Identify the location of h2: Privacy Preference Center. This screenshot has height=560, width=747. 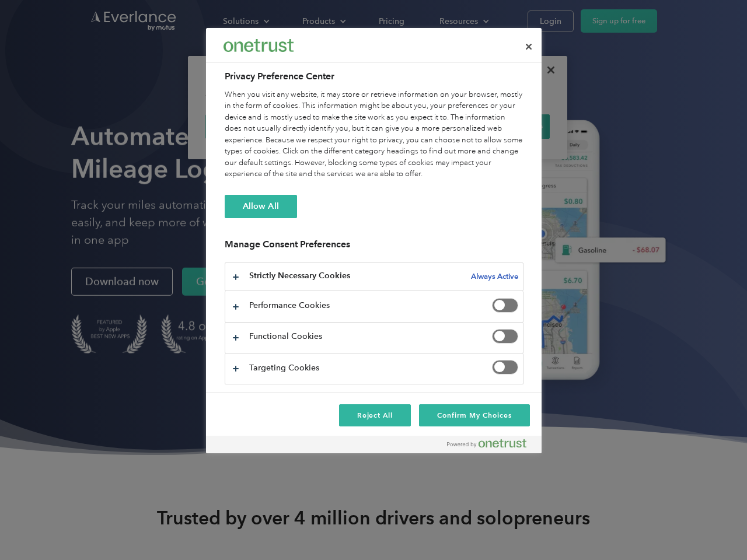
(374, 76).